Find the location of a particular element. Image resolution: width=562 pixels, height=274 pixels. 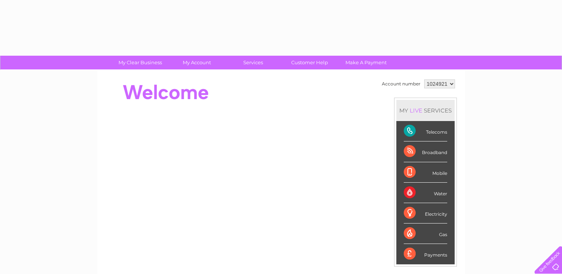

div: Mobile is located at coordinates (426, 172).